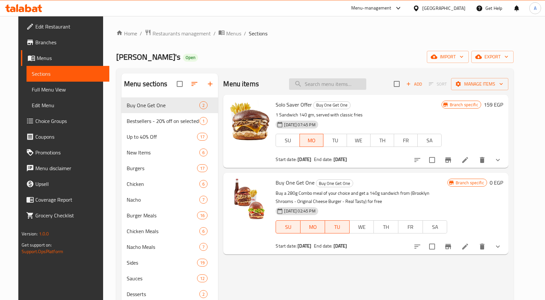 The width and height of the screenshot is (545, 300). I want to click on span: Get support on:, so click(37, 245).